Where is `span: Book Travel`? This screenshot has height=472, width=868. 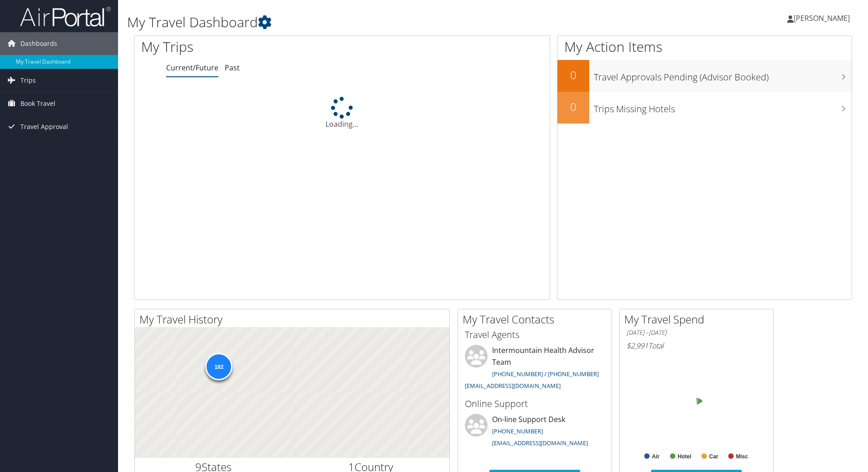 span: Book Travel is located at coordinates (38, 104).